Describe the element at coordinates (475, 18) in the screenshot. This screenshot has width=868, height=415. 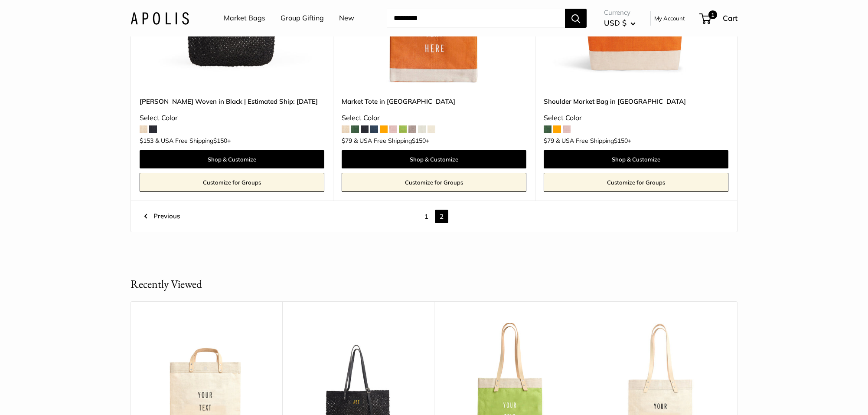
I see `input: Search...` at that location.